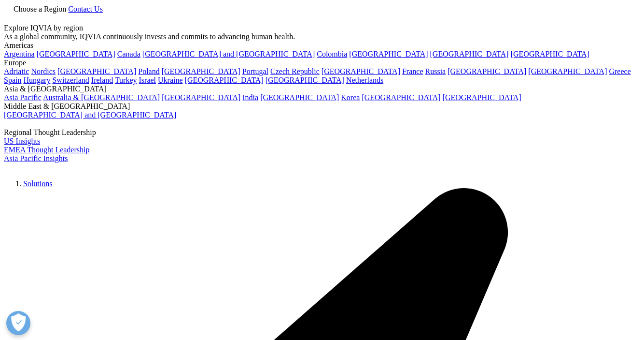  Describe the element at coordinates (364, 80) in the screenshot. I see `a: Netherlands` at that location.